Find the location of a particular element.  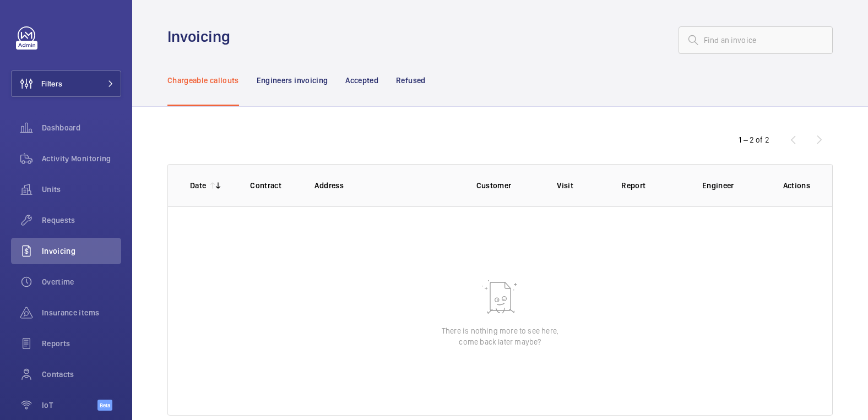

p: Engineer is located at coordinates (734, 186).